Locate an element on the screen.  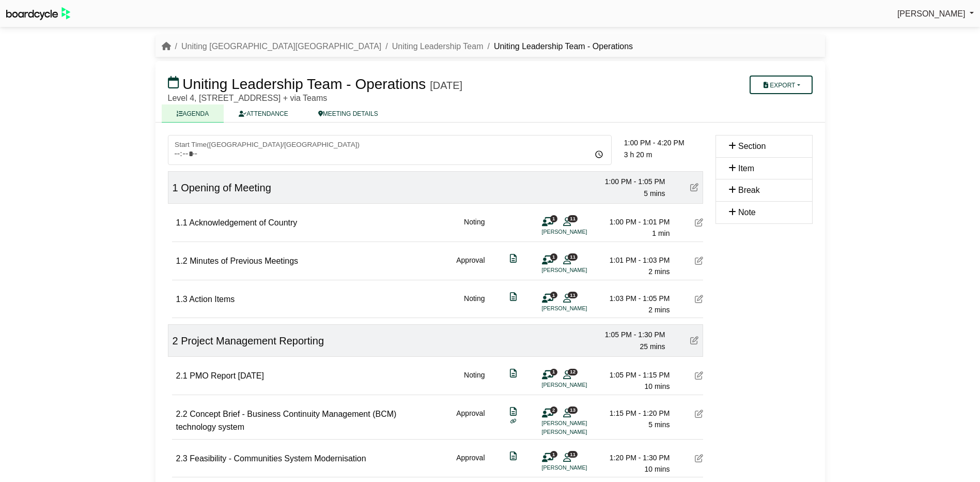
span: Uniting Leadership Team - Operations is located at coordinates (304, 84).